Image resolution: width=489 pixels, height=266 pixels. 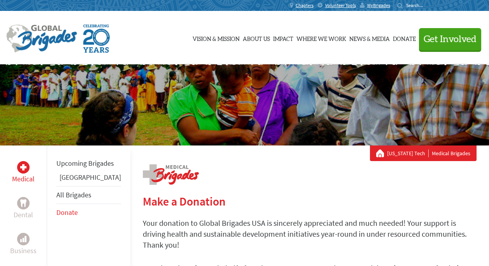 I want to click on button: Get Involved, so click(x=451, y=39).